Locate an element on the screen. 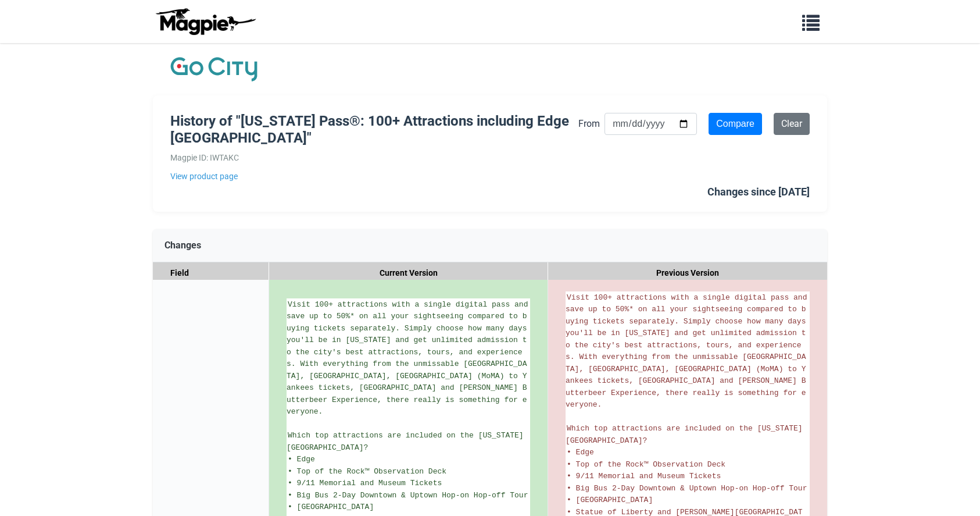  div: Current Version is located at coordinates (409, 273).